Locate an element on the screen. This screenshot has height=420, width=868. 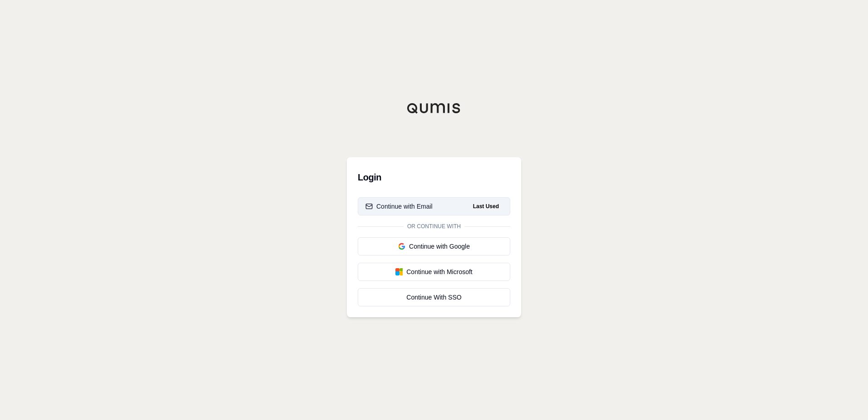
a: Continue With SSO is located at coordinates (434, 297).